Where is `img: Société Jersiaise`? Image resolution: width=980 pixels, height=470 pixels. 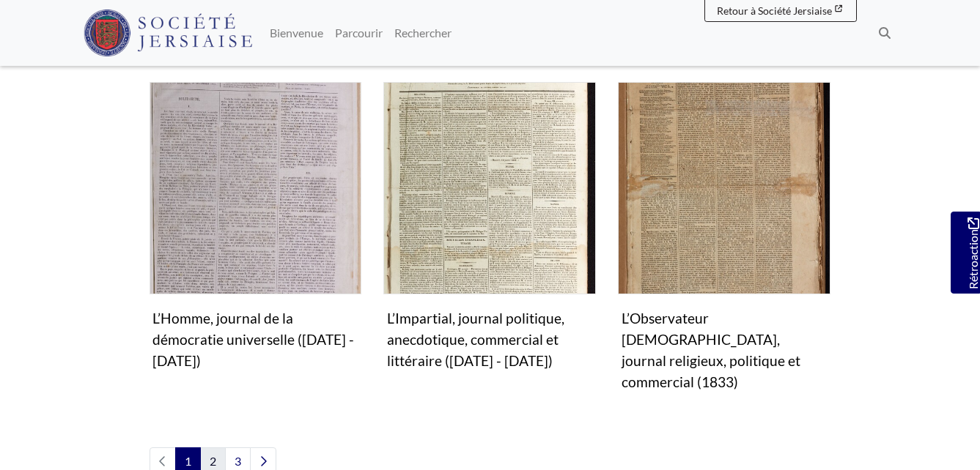
img: Société Jersiaise is located at coordinates (168, 33).